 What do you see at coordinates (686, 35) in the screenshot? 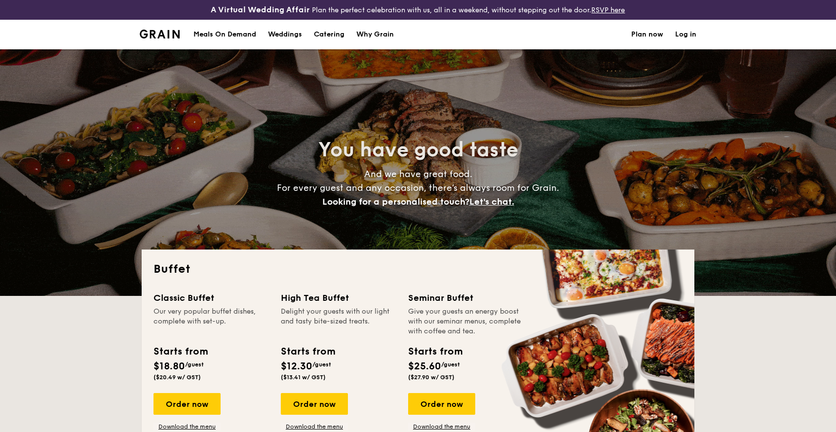
I see `a: Log in` at bounding box center [686, 35].